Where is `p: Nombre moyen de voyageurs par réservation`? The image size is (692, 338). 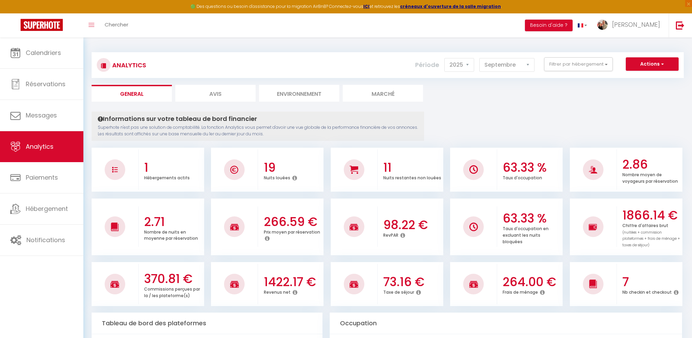 p: Nombre moyen de voyageurs par réservation is located at coordinates (650, 177).